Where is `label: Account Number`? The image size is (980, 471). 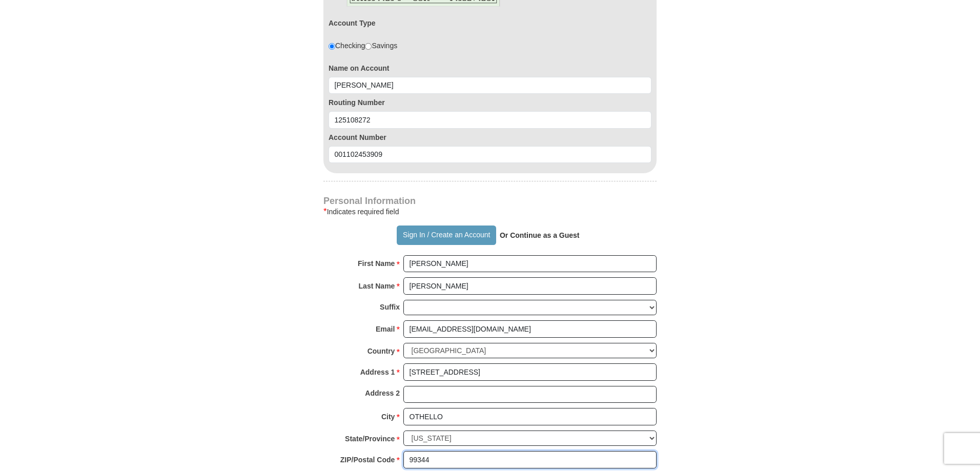 label: Account Number is located at coordinates (490, 138).